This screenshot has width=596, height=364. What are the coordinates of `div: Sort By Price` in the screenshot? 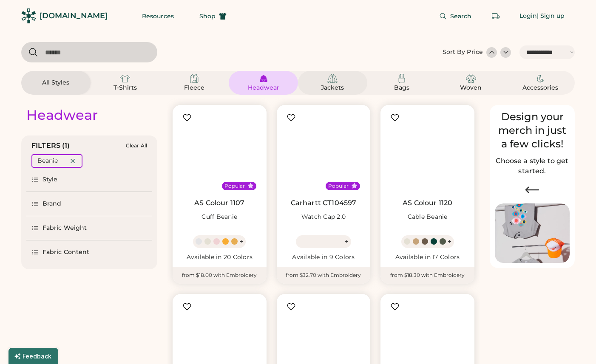 It's located at (463, 52).